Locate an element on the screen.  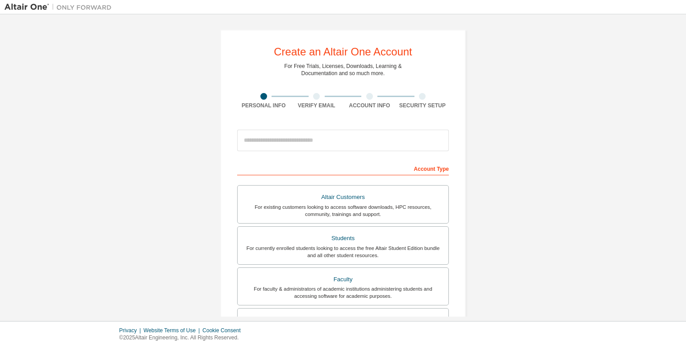
div: Altair Customers is located at coordinates (343, 197).